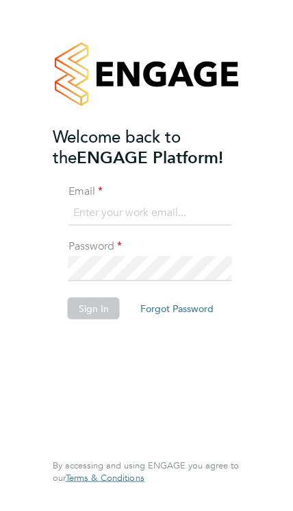 This screenshot has height=511, width=293. Describe the element at coordinates (147, 147) in the screenshot. I see `h2: ENGAGE Platform!` at that location.